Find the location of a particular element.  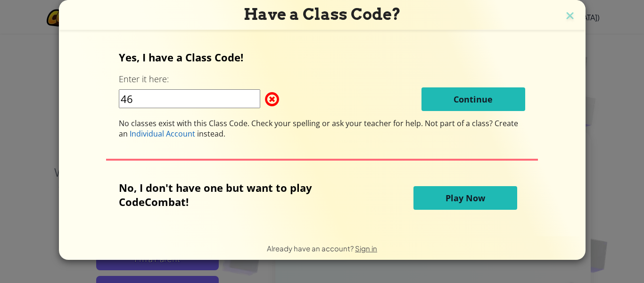

span: Sign in is located at coordinates (366, 248).